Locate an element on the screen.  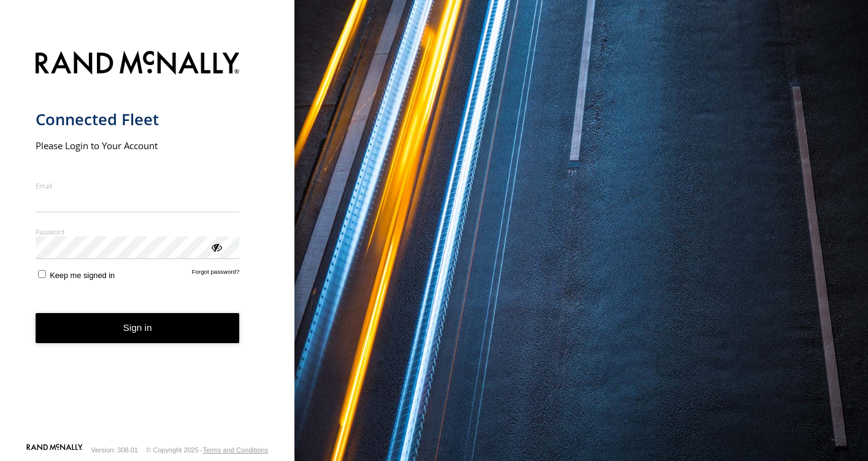
img: Rand McNally is located at coordinates (138, 64).